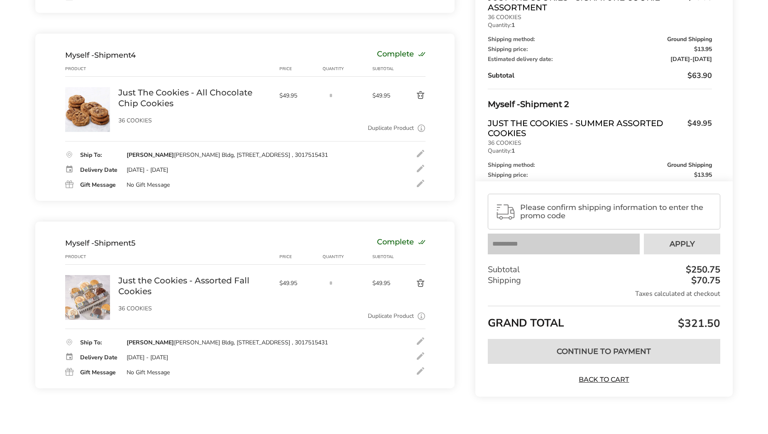  Describe the element at coordinates (133, 55) in the screenshot. I see `span: 4` at that location.